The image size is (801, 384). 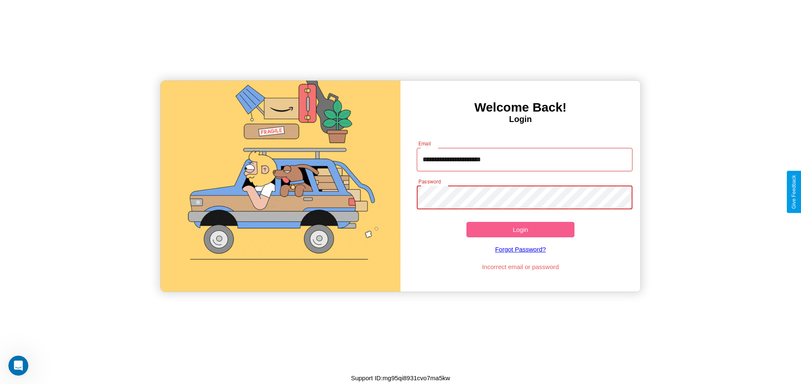 I want to click on img: gif, so click(x=280, y=186).